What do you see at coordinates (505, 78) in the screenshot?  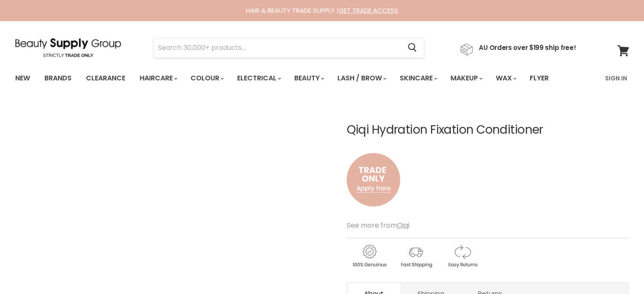 I see `a: Wax` at bounding box center [505, 78].